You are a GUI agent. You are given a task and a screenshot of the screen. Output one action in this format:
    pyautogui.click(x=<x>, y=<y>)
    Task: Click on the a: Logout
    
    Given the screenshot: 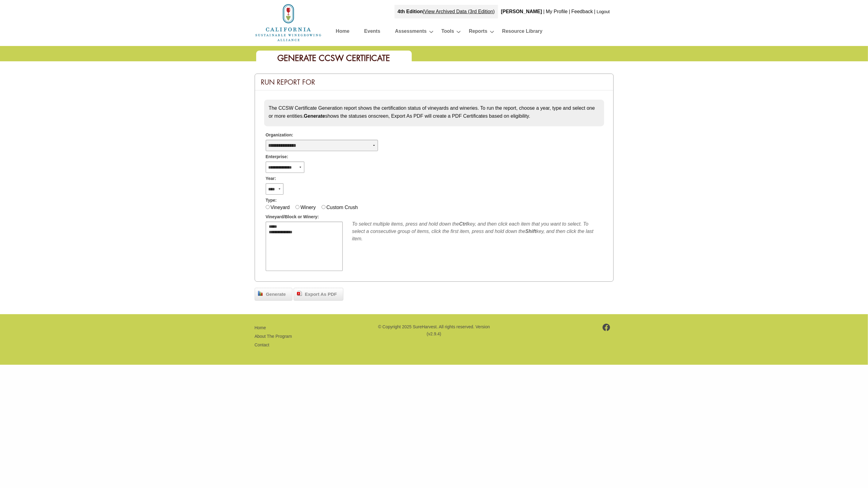 What is the action you would take?
    pyautogui.click(x=603, y=12)
    